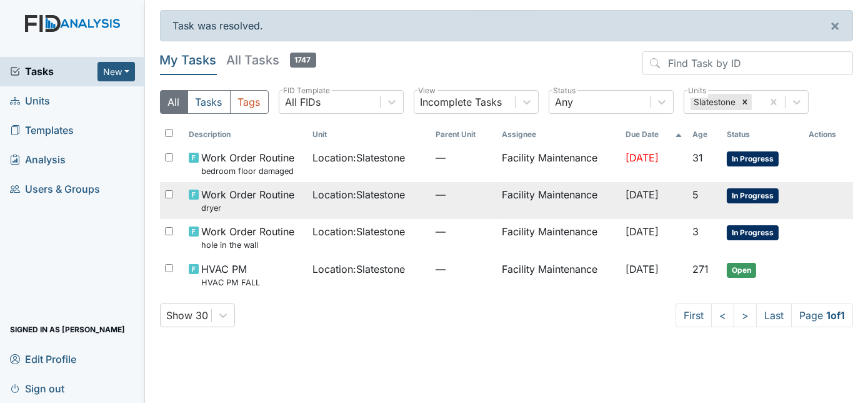  What do you see at coordinates (303, 102) in the screenshot?
I see `div: All FIDs` at bounding box center [303, 102].